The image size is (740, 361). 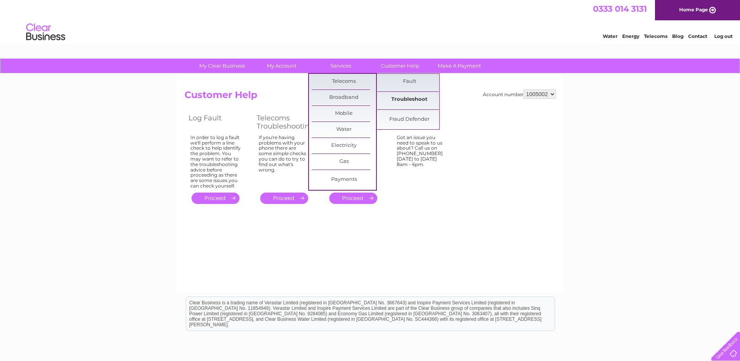 What do you see at coordinates (344, 98) in the screenshot?
I see `a: Broadband` at bounding box center [344, 98].